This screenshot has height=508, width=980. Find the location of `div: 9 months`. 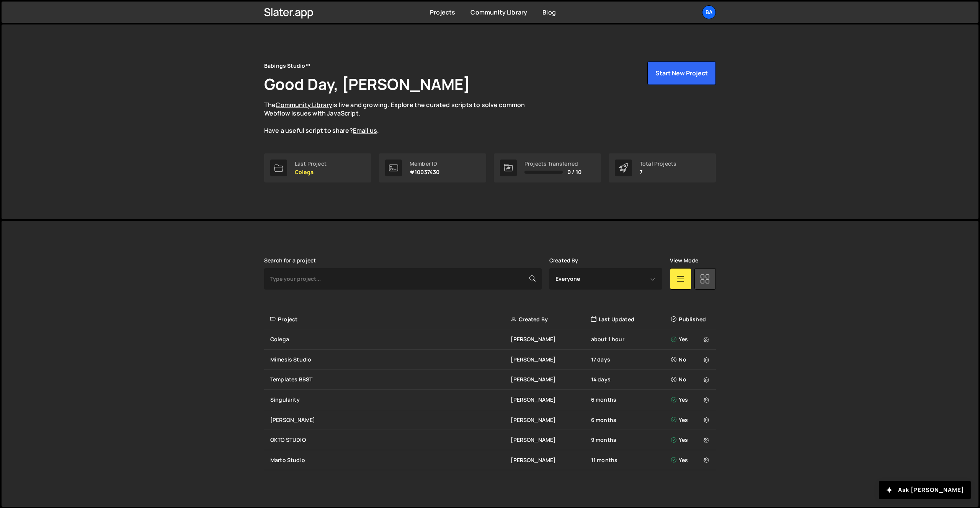

div: 9 months is located at coordinates (631, 440).